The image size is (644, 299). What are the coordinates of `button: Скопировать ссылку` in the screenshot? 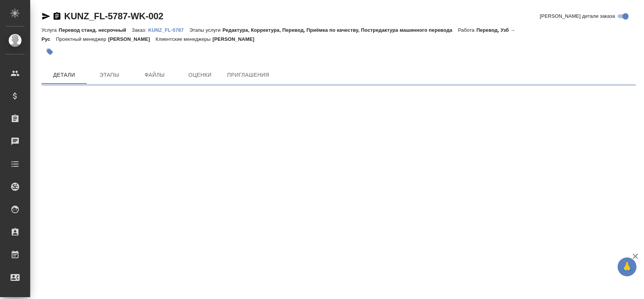 It's located at (57, 16).